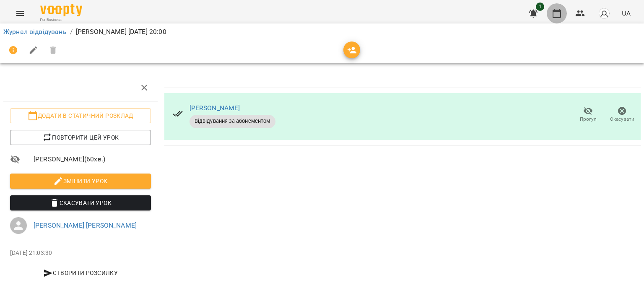  What do you see at coordinates (604, 13) in the screenshot?
I see `img: avatar_s.png` at bounding box center [604, 13].